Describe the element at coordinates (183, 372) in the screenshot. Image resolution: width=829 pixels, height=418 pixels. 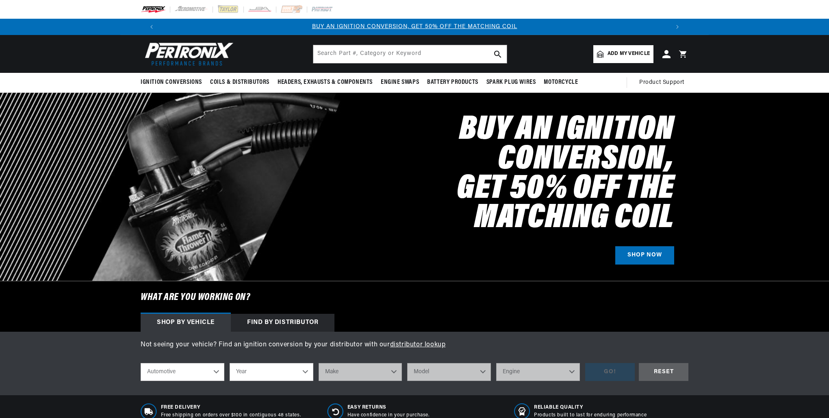
I see `select: Ride Type` at that location.